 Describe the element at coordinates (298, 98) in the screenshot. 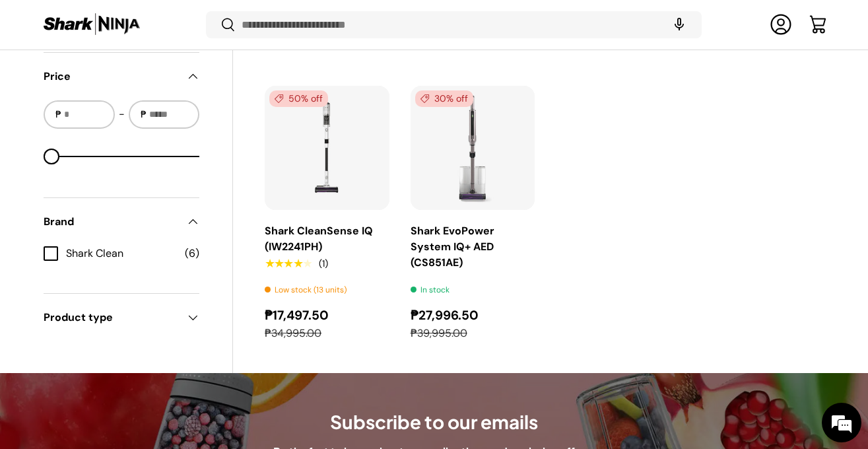

I see `span: 50% off` at that location.